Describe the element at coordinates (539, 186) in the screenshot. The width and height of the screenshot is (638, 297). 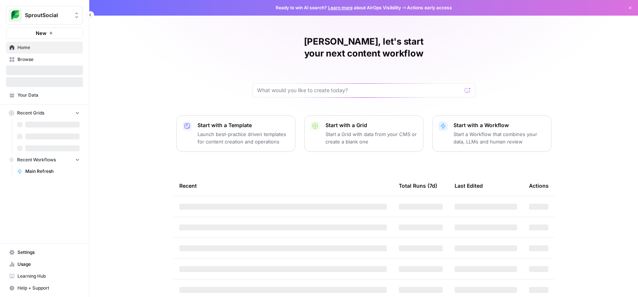
I see `div: Actions` at that location.